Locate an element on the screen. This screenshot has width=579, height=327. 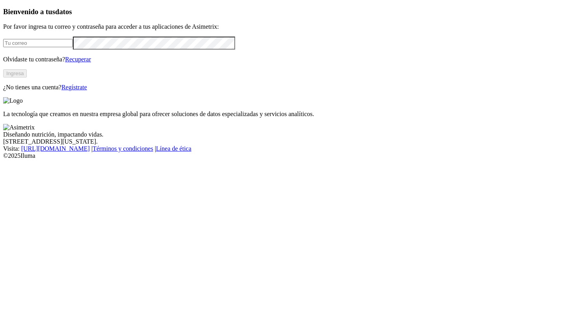
div: Diseñando nutrición, impactando vidas. is located at coordinates (289, 135).